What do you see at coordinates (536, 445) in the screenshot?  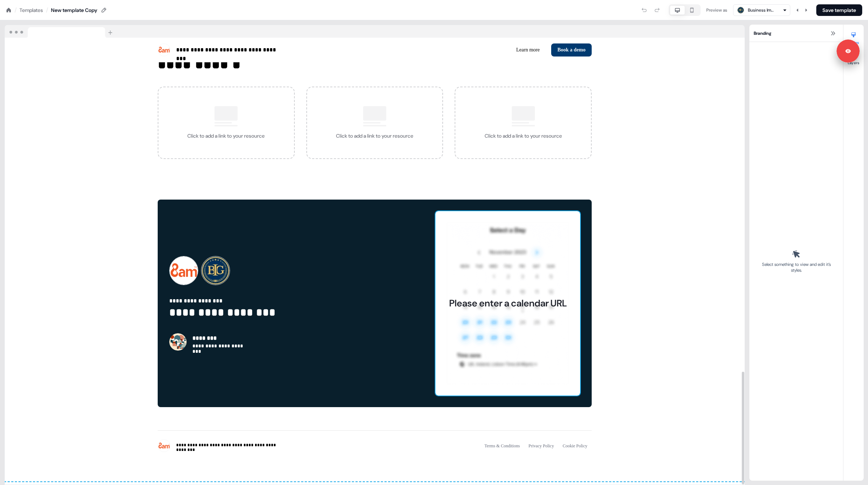 I see `div: Terms & ConditionsPrivacy PolicyCookie Policy` at bounding box center [536, 445].